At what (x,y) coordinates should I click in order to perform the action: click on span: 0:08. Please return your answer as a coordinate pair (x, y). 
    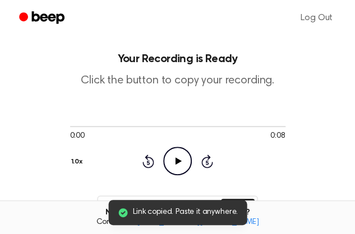
    Looking at the image, I should click on (277, 136).